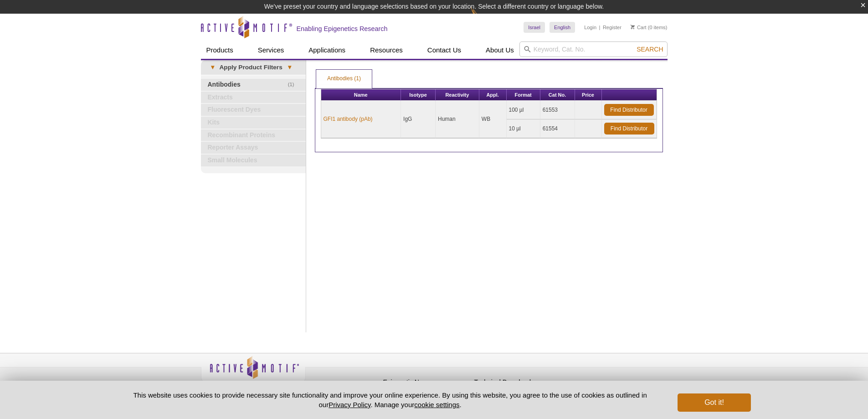 This screenshot has width=868, height=419. What do you see at coordinates (593, 50) in the screenshot?
I see `input: Keyword, Cat. No.` at bounding box center [593, 50].